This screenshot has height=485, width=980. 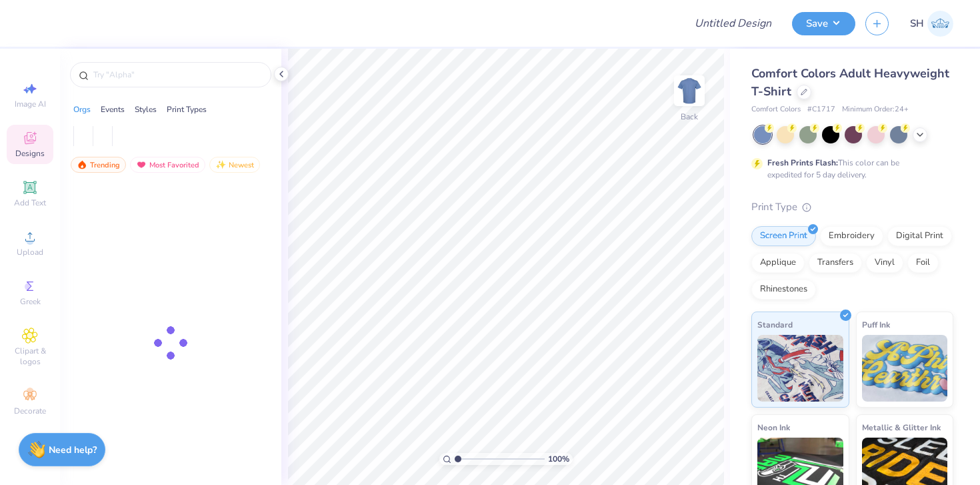 I want to click on span: Add Text, so click(x=30, y=202).